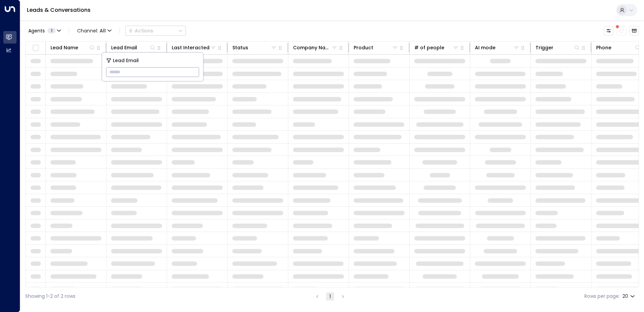  What do you see at coordinates (95, 31) in the screenshot?
I see `span: Channel:` at bounding box center [95, 31].